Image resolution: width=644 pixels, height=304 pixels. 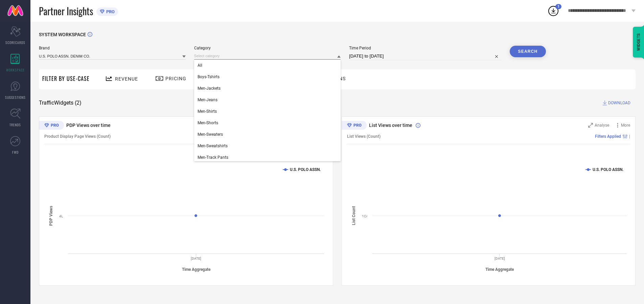 I want to click on span: Brand, so click(x=112, y=48).